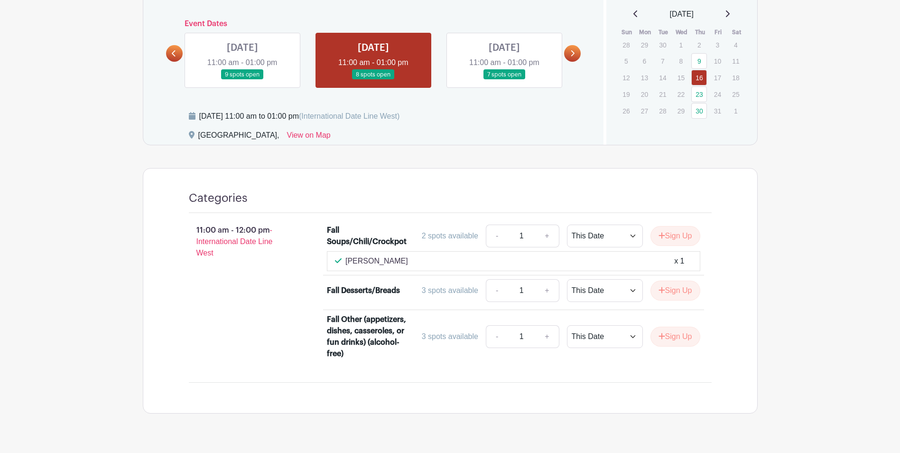 This screenshot has width=900, height=453. What do you see at coordinates (717, 111) in the screenshot?
I see `p: 31` at bounding box center [717, 111].